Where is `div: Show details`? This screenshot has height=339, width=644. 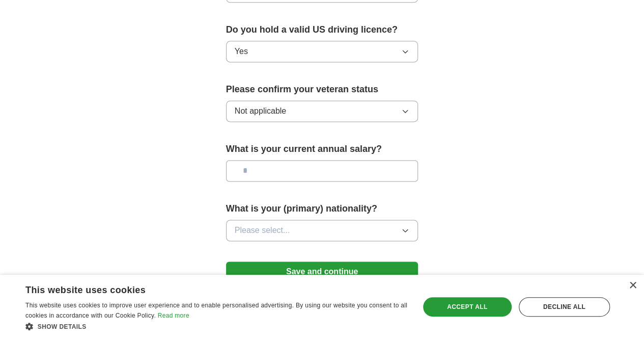
div: Show details is located at coordinates (216, 326).